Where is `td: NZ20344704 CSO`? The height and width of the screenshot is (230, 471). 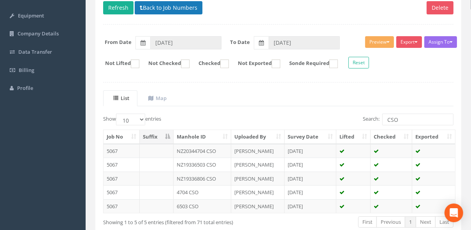 td: NZ20344704 CSO is located at coordinates (203, 151).